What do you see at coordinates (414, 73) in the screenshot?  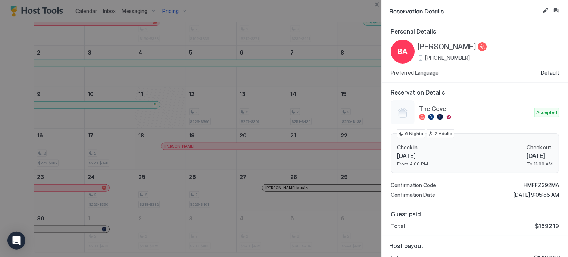 I see `span: Preferred Language` at bounding box center [414, 73].